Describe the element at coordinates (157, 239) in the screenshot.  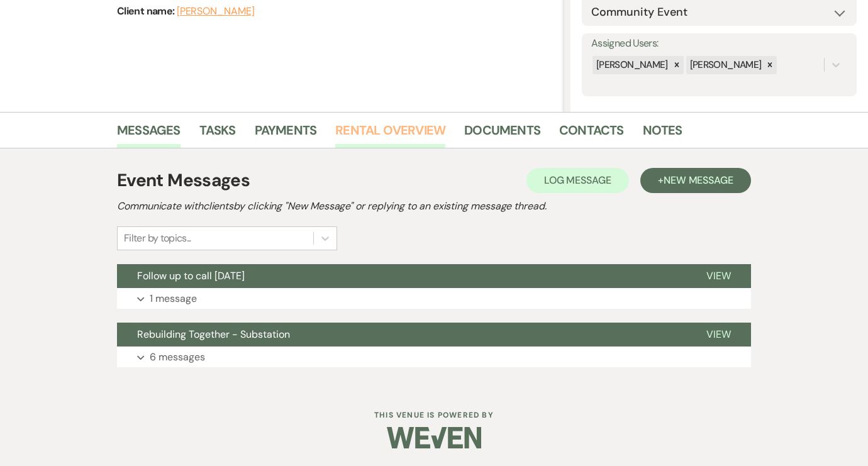
I see `div: Filter by topics...` at that location.